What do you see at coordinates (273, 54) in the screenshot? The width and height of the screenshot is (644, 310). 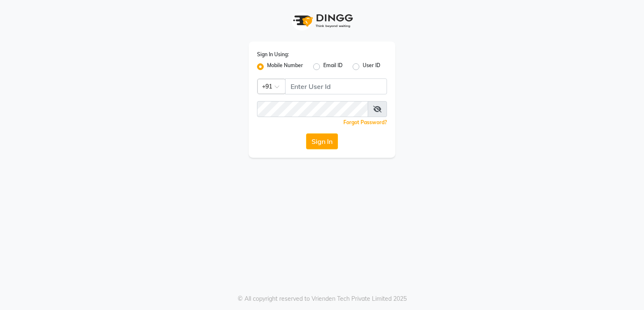 I see `label: Sign In Using:` at bounding box center [273, 54].